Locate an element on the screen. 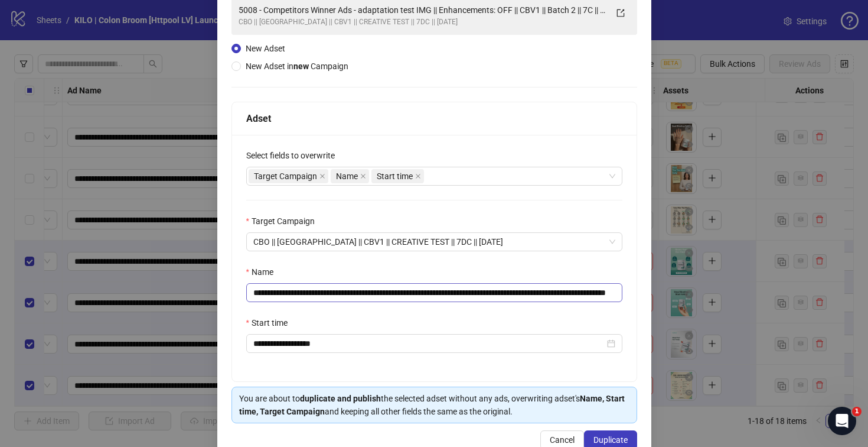  span: Cancel is located at coordinates (562, 440).